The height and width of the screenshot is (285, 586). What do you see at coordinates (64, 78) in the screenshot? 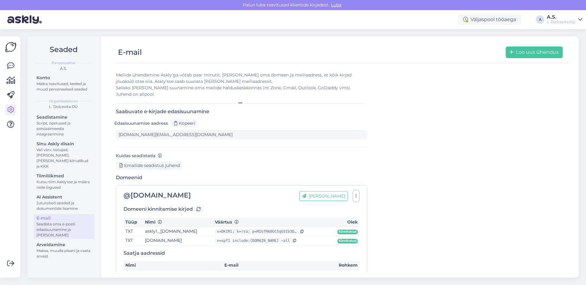
I see `div: Konto` at bounding box center [64, 78].